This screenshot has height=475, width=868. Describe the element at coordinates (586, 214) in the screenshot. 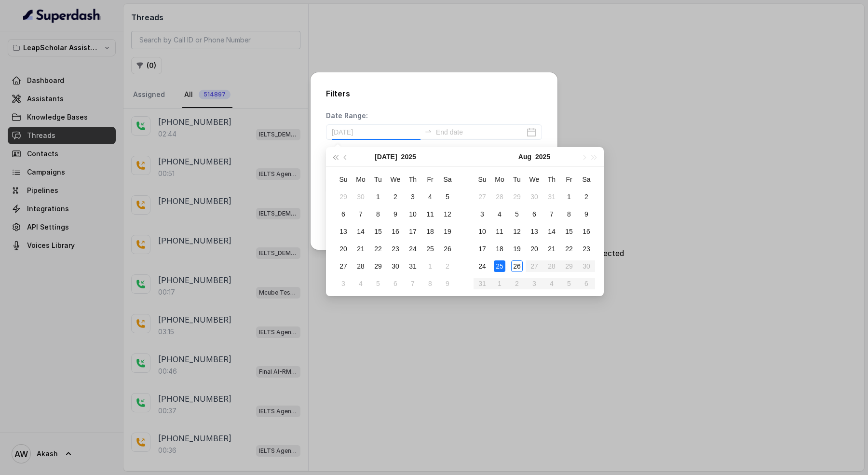

I see `td: 2025-08-09` at that location.